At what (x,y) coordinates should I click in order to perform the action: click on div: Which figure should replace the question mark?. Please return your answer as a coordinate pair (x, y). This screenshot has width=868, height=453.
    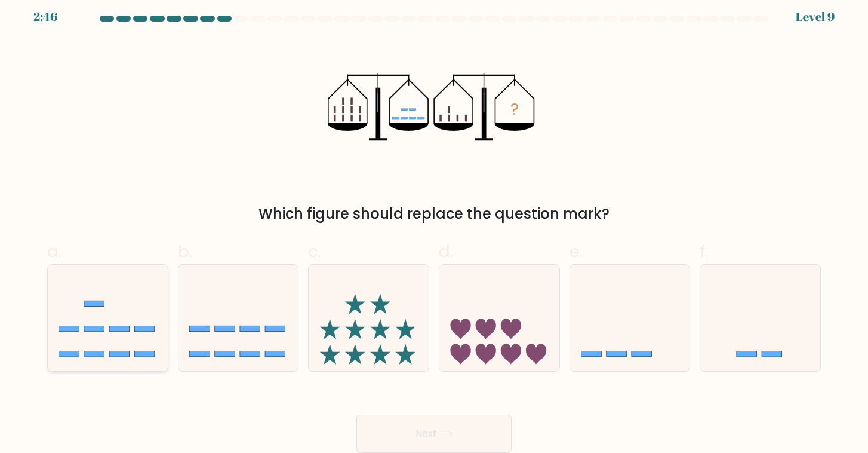
    Looking at the image, I should click on (434, 214).